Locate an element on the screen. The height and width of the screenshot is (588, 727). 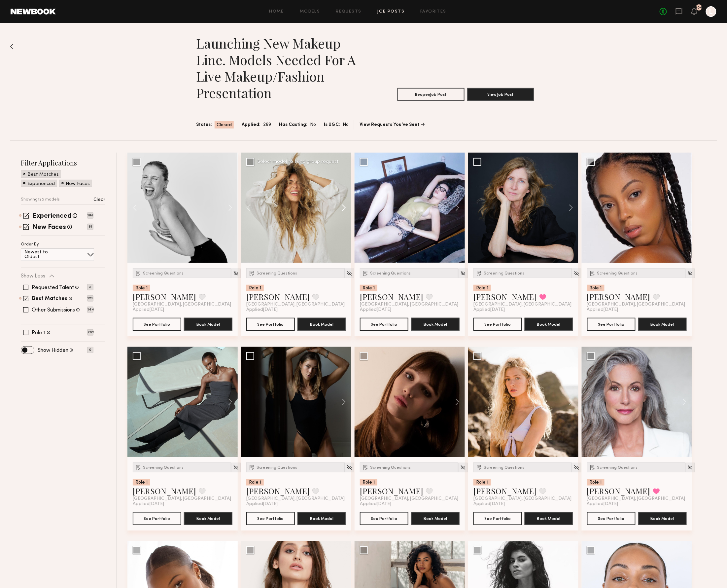
a: L is located at coordinates (711, 11).